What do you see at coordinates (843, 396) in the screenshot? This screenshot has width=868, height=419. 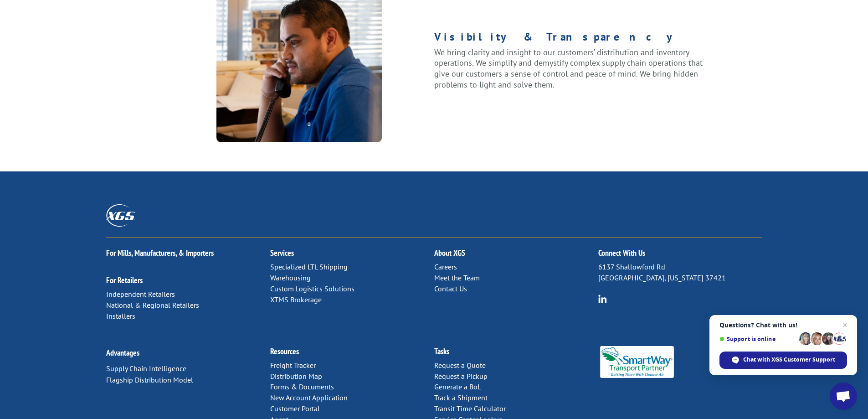 I see `div: Open chat` at bounding box center [843, 396].